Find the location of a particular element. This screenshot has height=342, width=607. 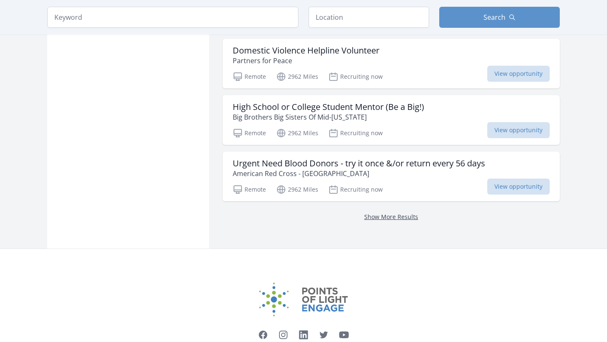

span: Search is located at coordinates (494, 17).